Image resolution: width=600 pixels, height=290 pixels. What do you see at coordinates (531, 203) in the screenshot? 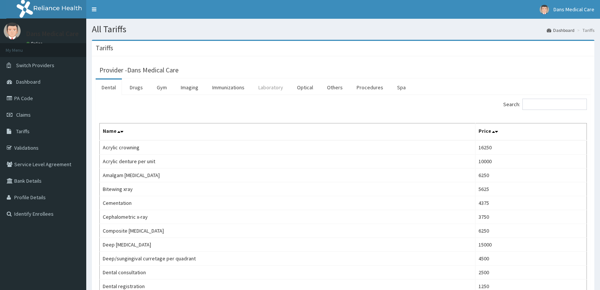
I see `td: 4375` at bounding box center [531, 203].